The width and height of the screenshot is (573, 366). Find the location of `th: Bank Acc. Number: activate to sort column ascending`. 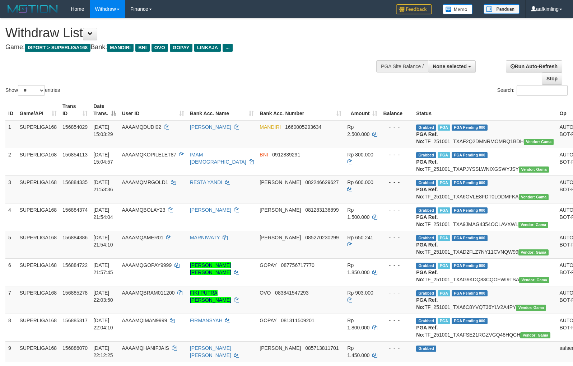

th: Bank Acc. Number: activate to sort column ascending is located at coordinates (300, 110).